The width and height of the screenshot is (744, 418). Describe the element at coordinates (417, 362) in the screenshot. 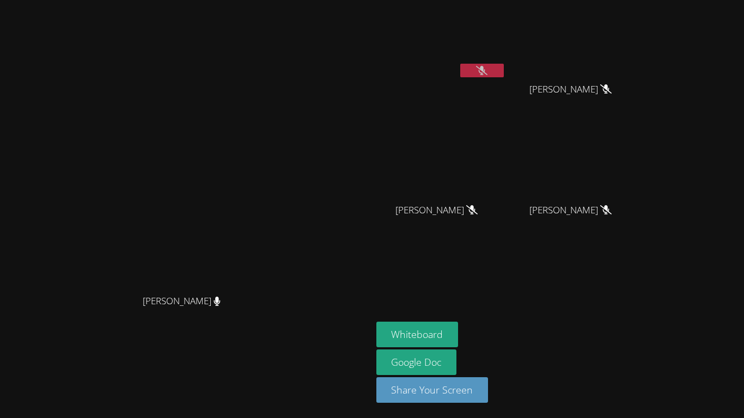

I see `a: Google Doc` at that location.